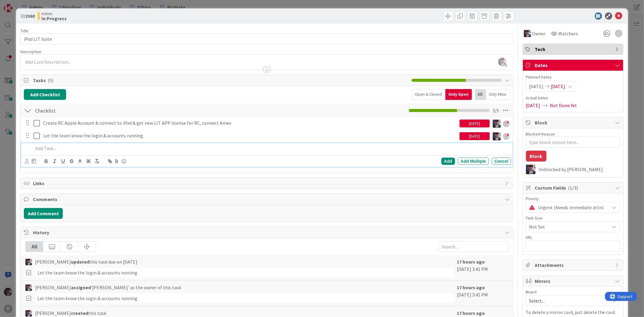  What do you see at coordinates (250, 123) in the screenshot?
I see `p: Create RC Apple Account & connect to iPad & get new LIT APP license for RC, connect Amex` at bounding box center [250, 123].